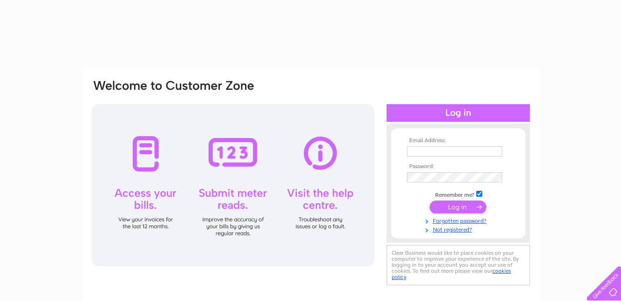  Describe the element at coordinates (458, 167) in the screenshot. I see `th: Password:` at that location.